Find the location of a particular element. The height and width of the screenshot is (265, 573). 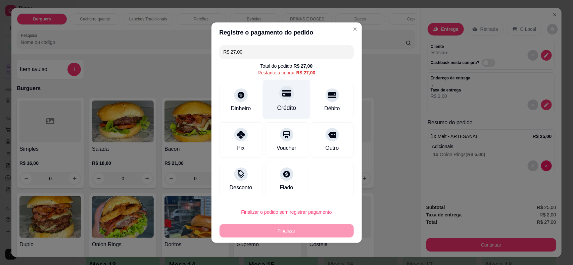

div: Débito is located at coordinates (332, 109).